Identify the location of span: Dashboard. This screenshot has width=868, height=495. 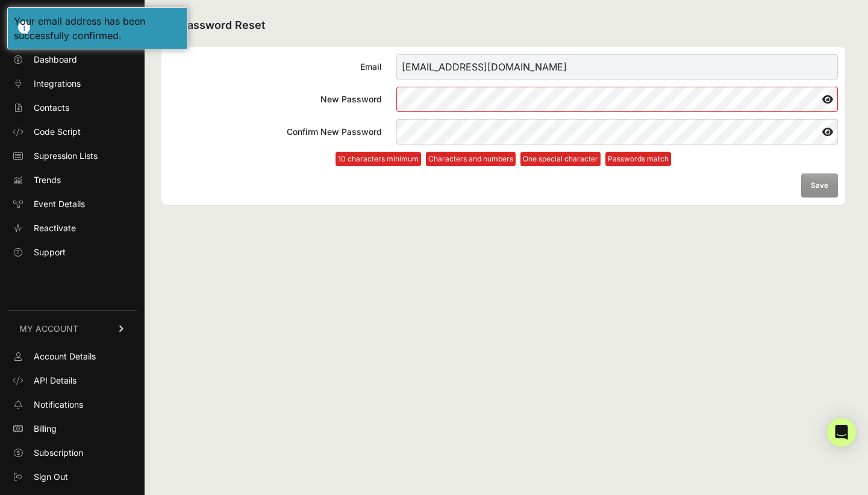
(55, 60).